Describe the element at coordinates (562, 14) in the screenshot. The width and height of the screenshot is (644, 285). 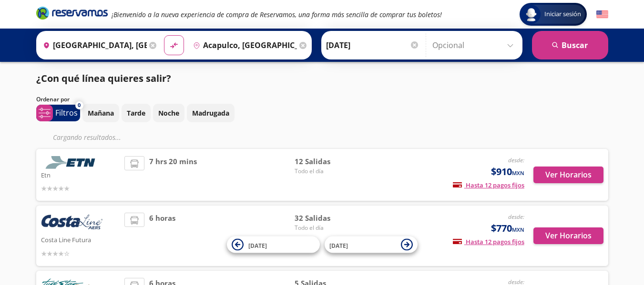
I see `span: Iniciar sesión` at that location.